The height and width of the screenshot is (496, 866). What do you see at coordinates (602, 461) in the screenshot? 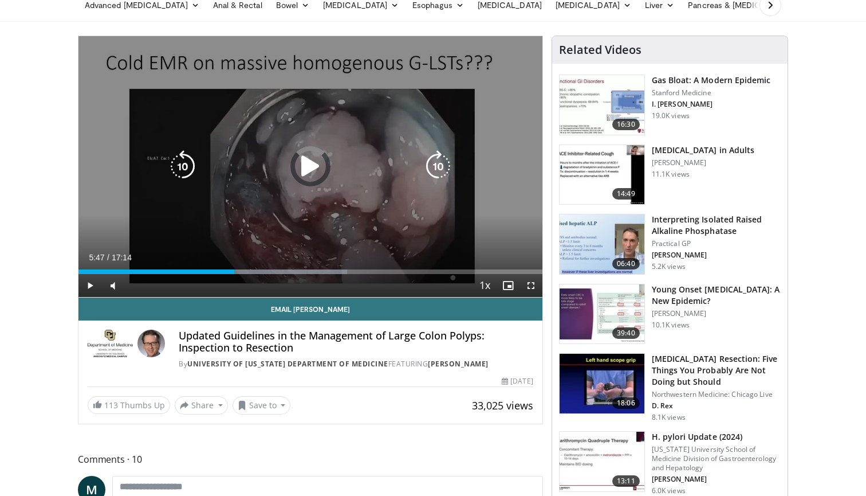
I see `img: 94cbdef1-8024-4923-aeed-65cc31b5ce88.150x105_q85_crop-smart_upscale.jpg` at bounding box center [602, 461].